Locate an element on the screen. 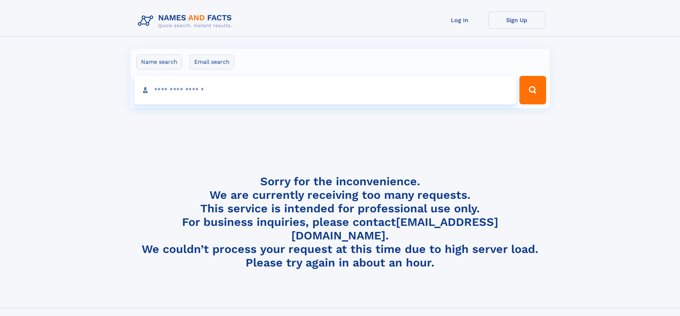 The width and height of the screenshot is (680, 316). h4: Sorry for the inconvenience. We are currently receiving too many requests. This service is intend... is located at coordinates (340, 222).